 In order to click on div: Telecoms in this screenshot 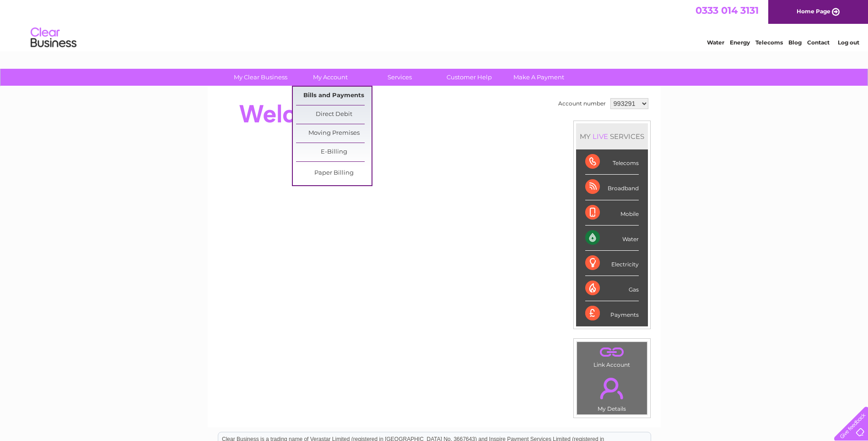, I will do `click(612, 161)`.